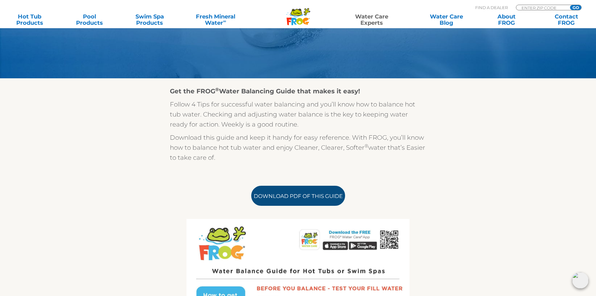 The image size is (596, 296). What do you see at coordinates (576, 8) in the screenshot?
I see `input: GO` at bounding box center [576, 8].